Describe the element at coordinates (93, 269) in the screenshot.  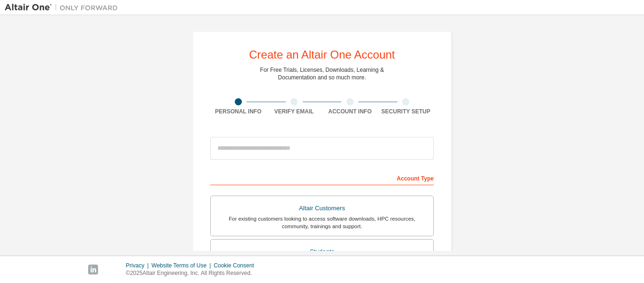
I see `img: linkedin.svg` at that location.